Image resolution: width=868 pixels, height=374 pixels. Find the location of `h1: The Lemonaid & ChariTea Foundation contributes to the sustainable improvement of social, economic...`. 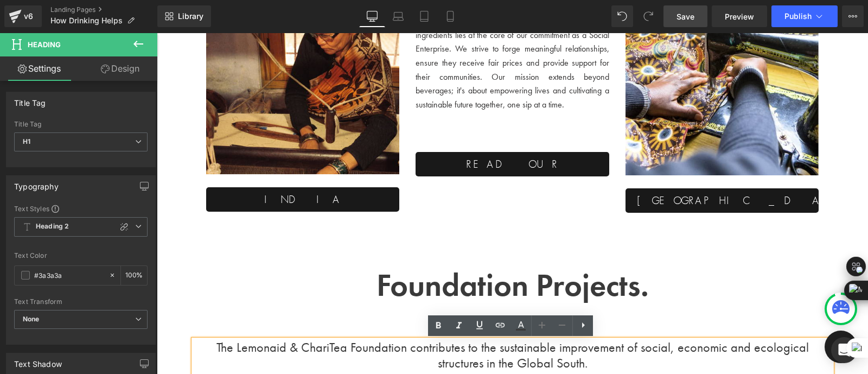

h1: The Lemonaid & ChariTea Foundation contributes to the sustainable improvement of social, economic... is located at coordinates (356, 323).